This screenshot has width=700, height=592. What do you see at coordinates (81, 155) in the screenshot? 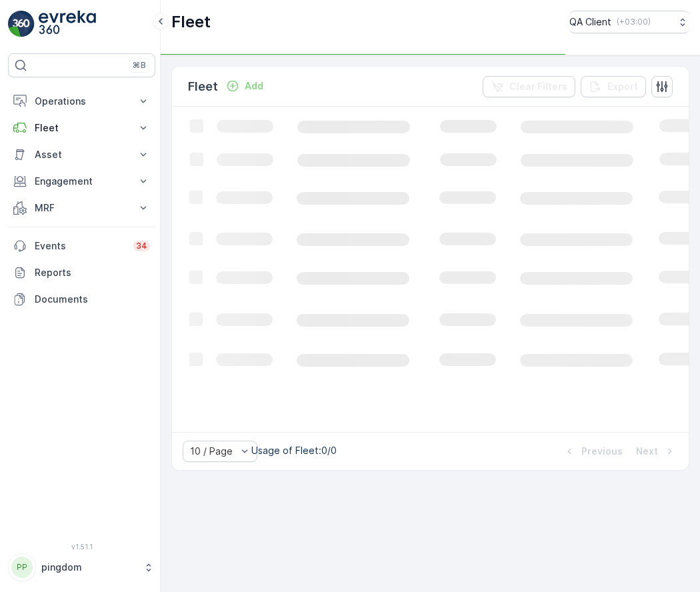
I see `button: Asset` at bounding box center [81, 155].